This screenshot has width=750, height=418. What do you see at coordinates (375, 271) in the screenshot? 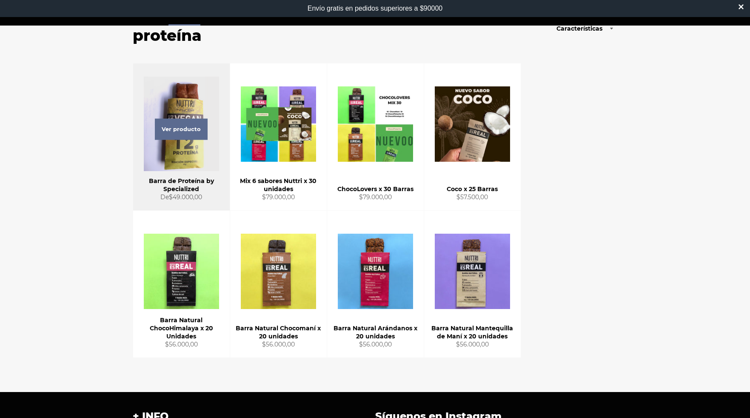
I see `img: Barra Natural Arándanos x 20 unidades` at bounding box center [375, 271].